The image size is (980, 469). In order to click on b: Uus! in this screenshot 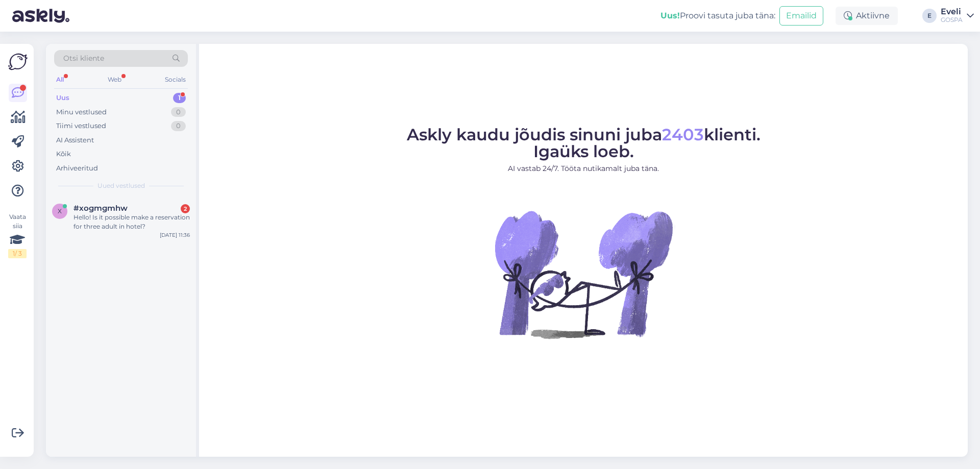, I will do `click(670, 16)`.